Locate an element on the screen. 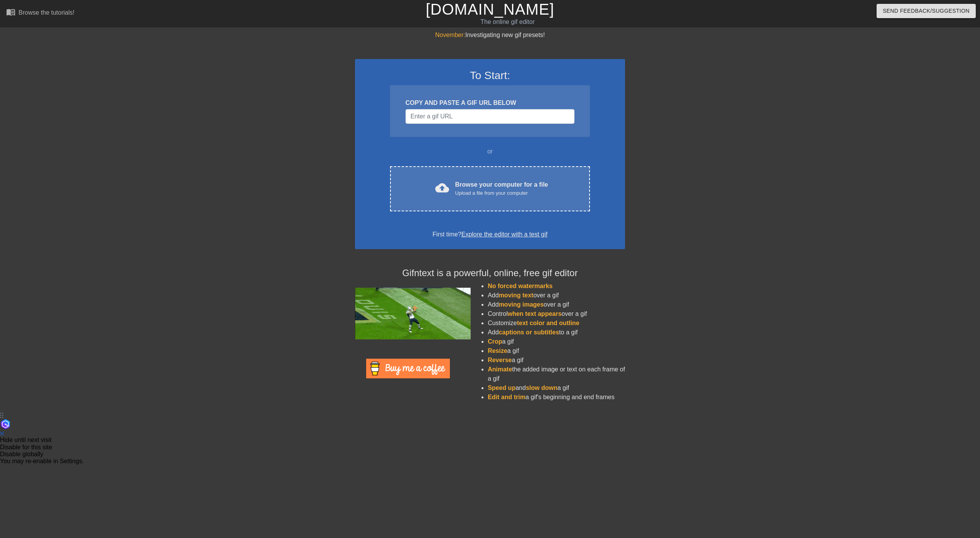  li: a gif's beginning and end frames is located at coordinates (556, 397).